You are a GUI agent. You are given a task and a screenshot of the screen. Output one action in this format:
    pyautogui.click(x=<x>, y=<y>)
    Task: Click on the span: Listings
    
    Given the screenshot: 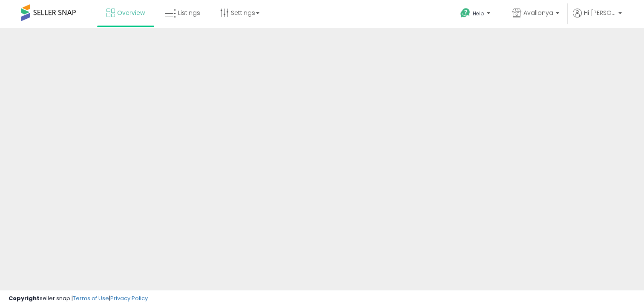 What is the action you would take?
    pyautogui.click(x=189, y=13)
    